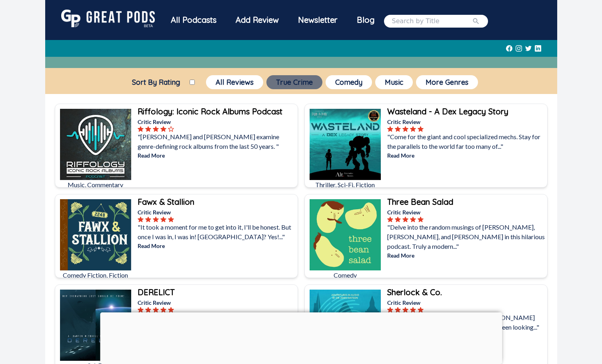 Image resolution: width=602 pixels, height=364 pixels. Describe the element at coordinates (426, 146) in the screenshot. I see `a: Wasteland - A Dex Legacy StoryThriller, Sci-Fi, FictionWasteland - A Dex Legacy StoryCritic Revie...` at that location.